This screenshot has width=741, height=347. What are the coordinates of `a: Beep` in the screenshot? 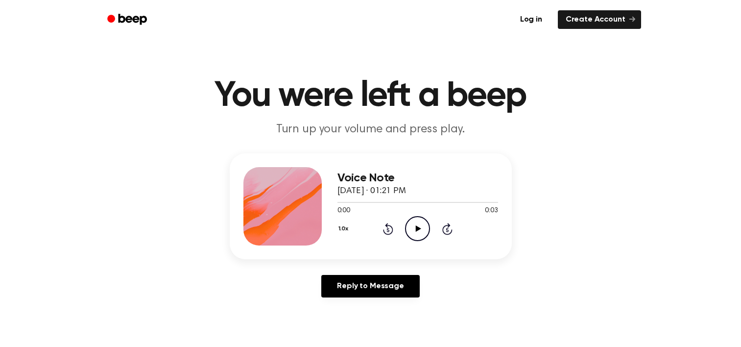 It's located at (128, 20).